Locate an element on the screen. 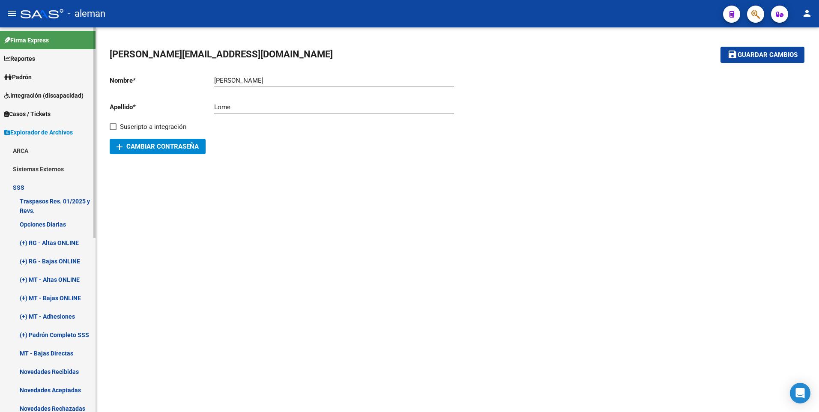 The width and height of the screenshot is (819, 412). span: Cambiar Contraseña is located at coordinates (158, 146).